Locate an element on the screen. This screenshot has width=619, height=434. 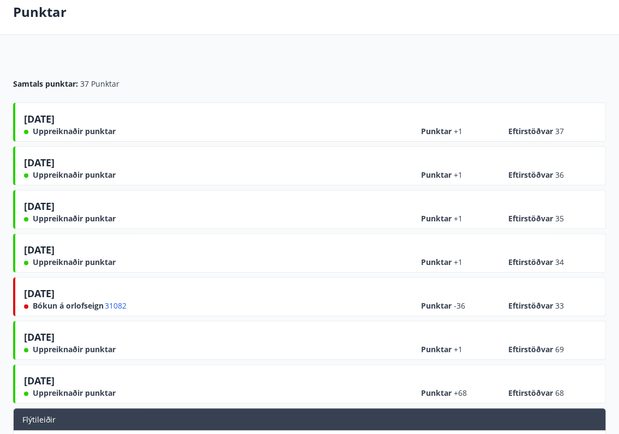
span: 68 is located at coordinates (560, 393).